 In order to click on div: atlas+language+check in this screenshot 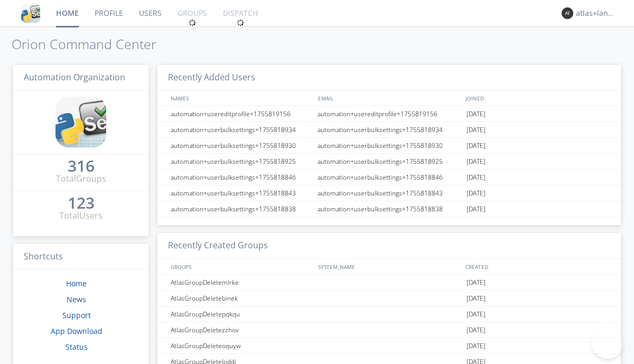, I will do `click(595, 13)`.